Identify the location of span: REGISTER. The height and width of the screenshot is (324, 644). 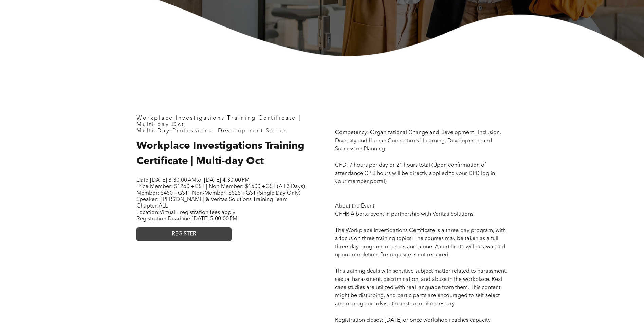
(184, 234).